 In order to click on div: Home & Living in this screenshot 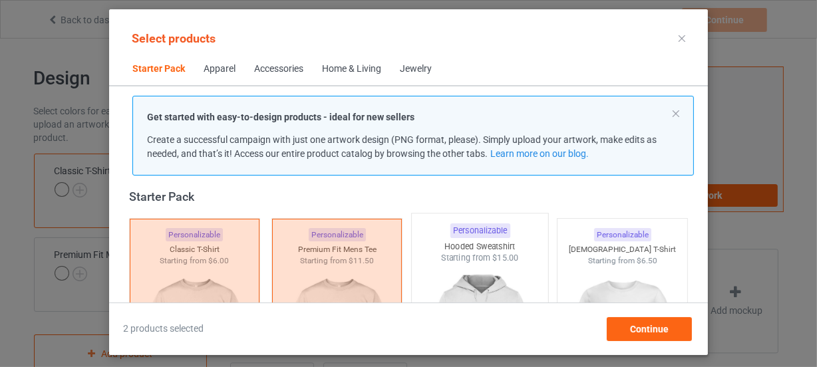, I will do `click(351, 69)`.